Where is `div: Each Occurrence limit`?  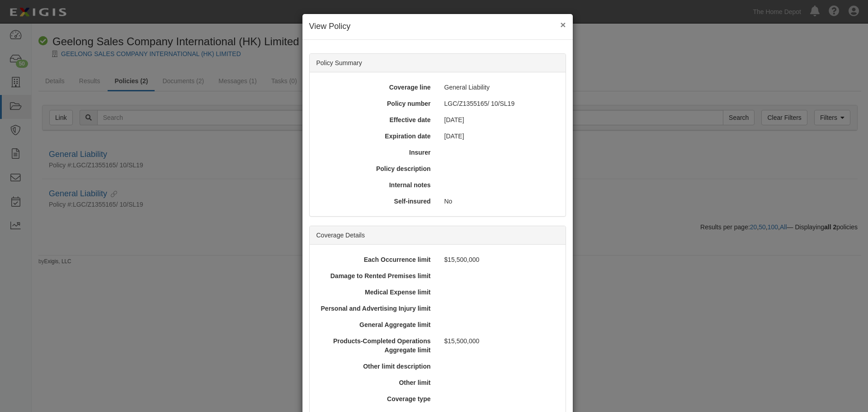 div: Each Occurrence limit is located at coordinates (375, 259).